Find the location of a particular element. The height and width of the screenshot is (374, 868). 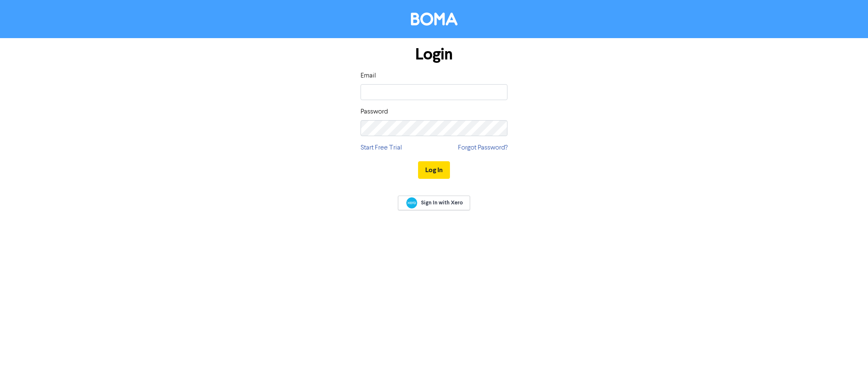

a: Sign In with Xero is located at coordinates (434, 203).